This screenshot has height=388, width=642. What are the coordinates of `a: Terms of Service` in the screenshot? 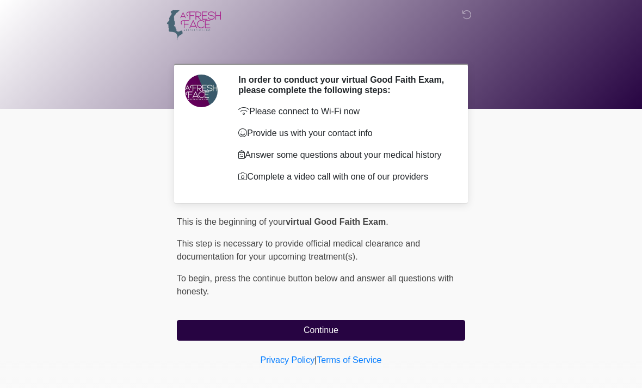 It's located at (349, 360).